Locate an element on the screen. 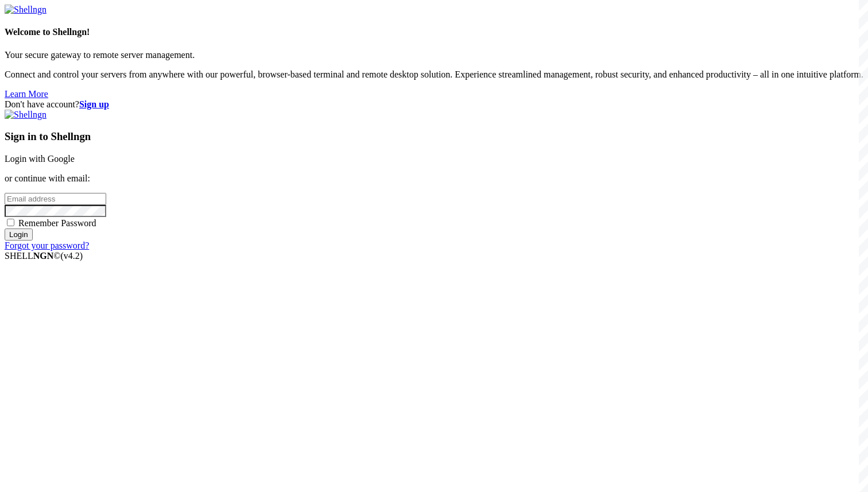  a: Login with Google is located at coordinates (40, 158).